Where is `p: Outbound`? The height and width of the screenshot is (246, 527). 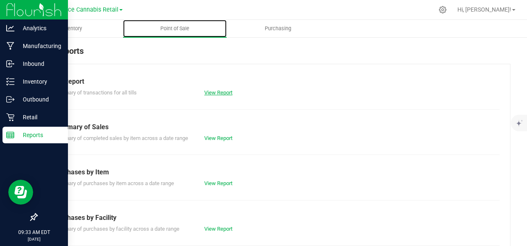
p: Outbound is located at coordinates (39, 99).